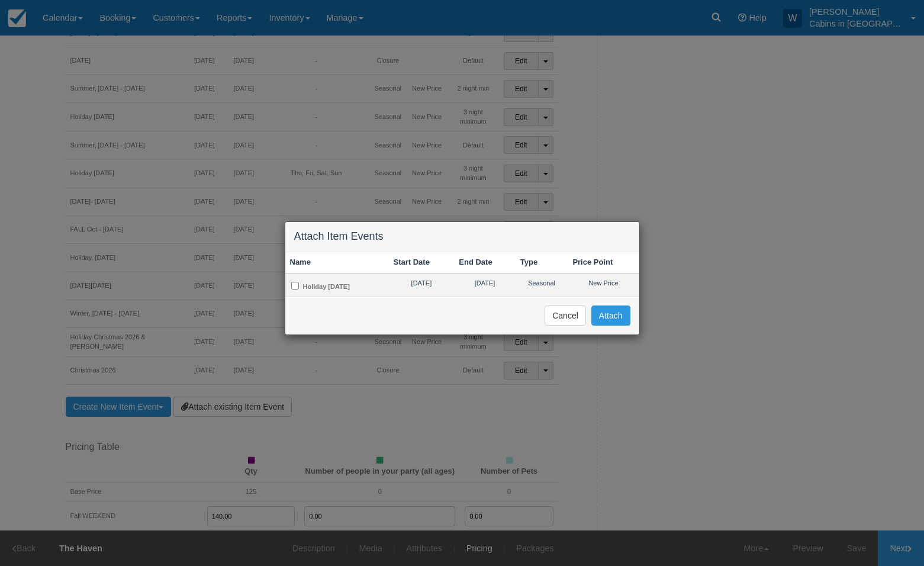  What do you see at coordinates (603, 285) in the screenshot?
I see `td: New Price` at bounding box center [603, 285].